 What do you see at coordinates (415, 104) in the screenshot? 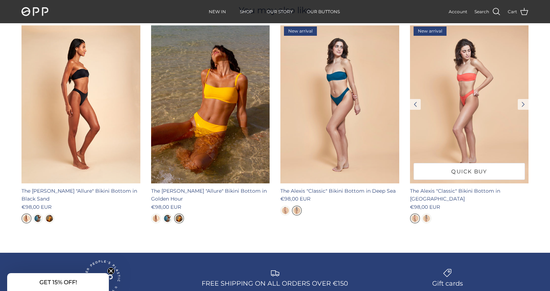
I see `a: Previous` at bounding box center [415, 104].